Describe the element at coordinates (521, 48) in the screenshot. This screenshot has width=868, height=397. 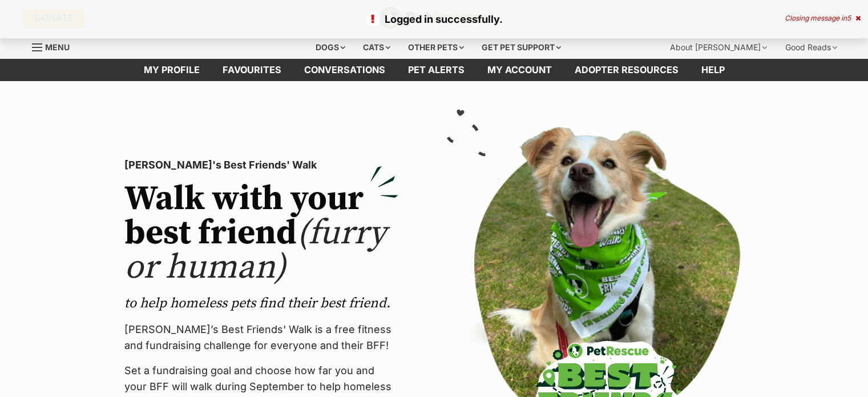
I see `div: Get pet support` at that location.